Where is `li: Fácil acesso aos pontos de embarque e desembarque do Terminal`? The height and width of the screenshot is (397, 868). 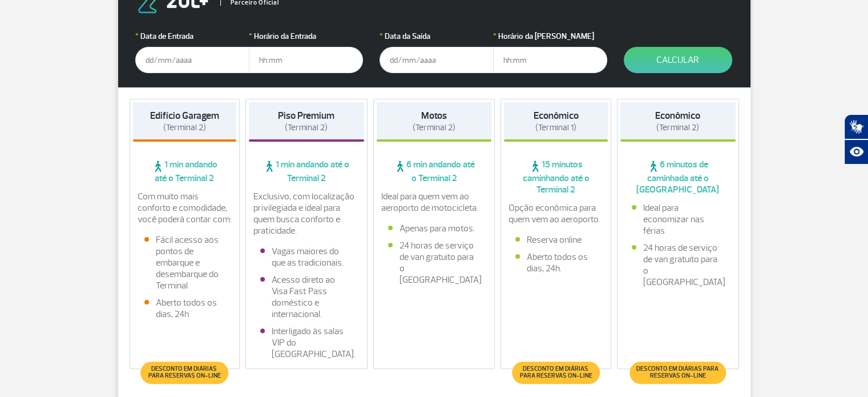
li: Fácil acesso aos pontos de embarque e desembarque do Terminal is located at coordinates (185, 263).